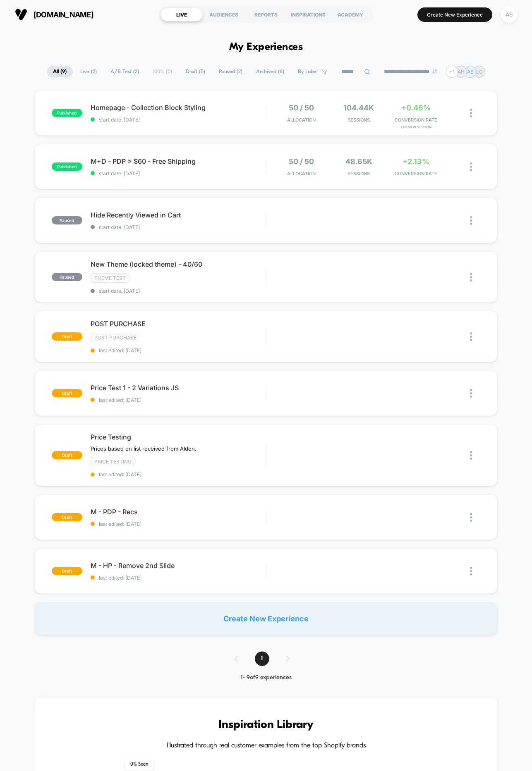 The height and width of the screenshot is (771, 532). I want to click on h1: My Experiences, so click(266, 47).